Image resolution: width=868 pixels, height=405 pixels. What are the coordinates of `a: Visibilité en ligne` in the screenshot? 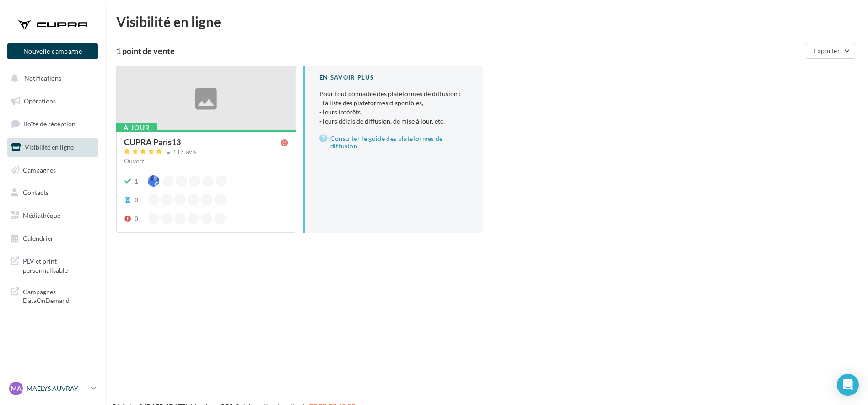 It's located at (52, 147).